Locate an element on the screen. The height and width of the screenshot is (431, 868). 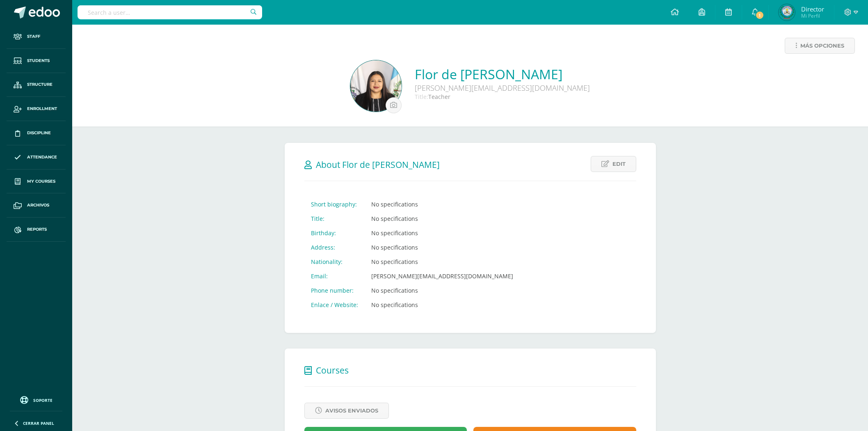
span: Mi Perfil is located at coordinates (813, 15).